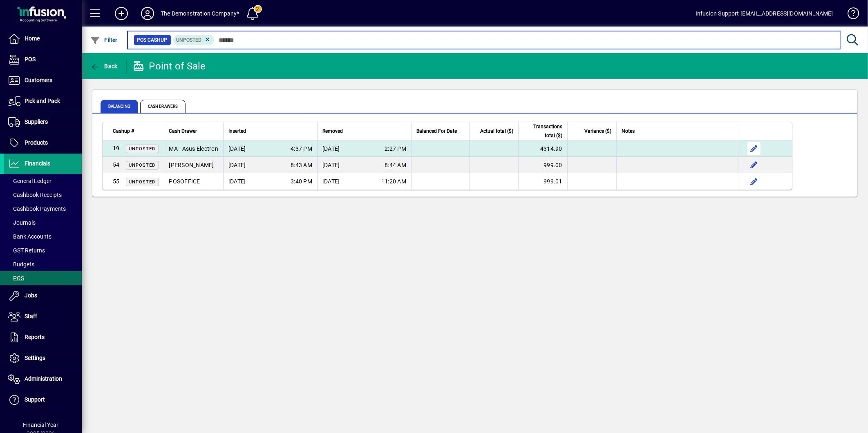 The image size is (868, 433). Describe the element at coordinates (104, 40) in the screenshot. I see `span: Filter` at that location.